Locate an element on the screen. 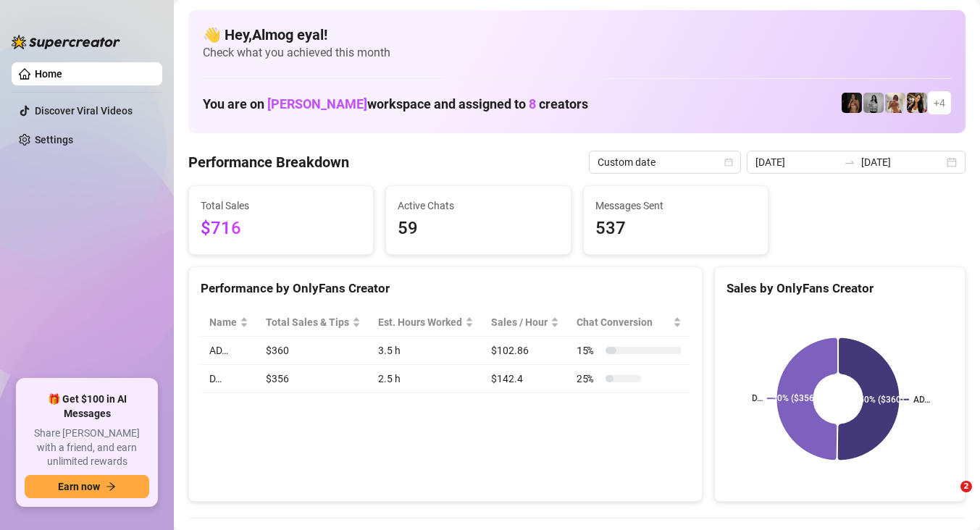  h4: 👋 Hey, Almog eyal ! is located at coordinates (577, 35).